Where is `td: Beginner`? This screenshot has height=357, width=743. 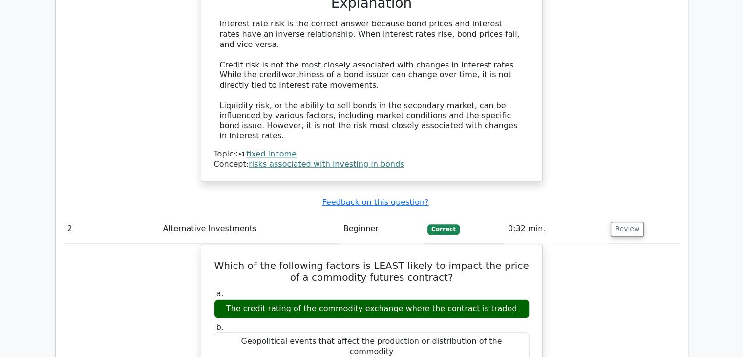 td: Beginner is located at coordinates (382, 229).